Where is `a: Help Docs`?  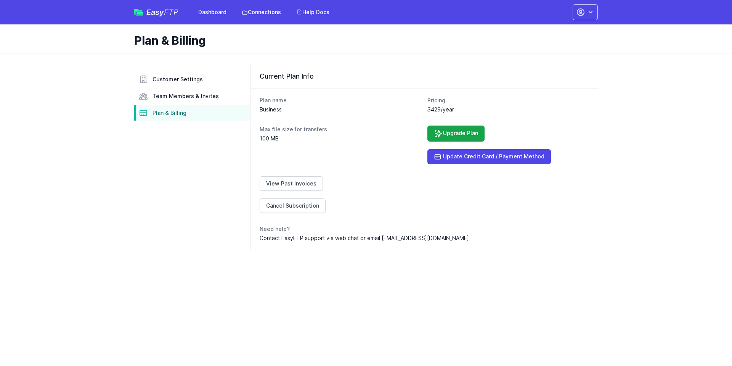
a: Help Docs is located at coordinates (313, 12).